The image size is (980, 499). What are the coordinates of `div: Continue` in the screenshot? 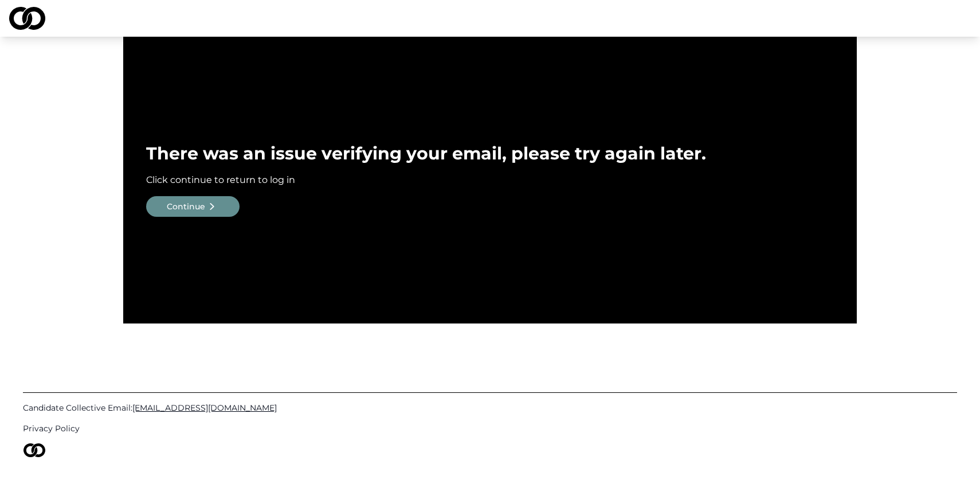 It's located at (186, 206).